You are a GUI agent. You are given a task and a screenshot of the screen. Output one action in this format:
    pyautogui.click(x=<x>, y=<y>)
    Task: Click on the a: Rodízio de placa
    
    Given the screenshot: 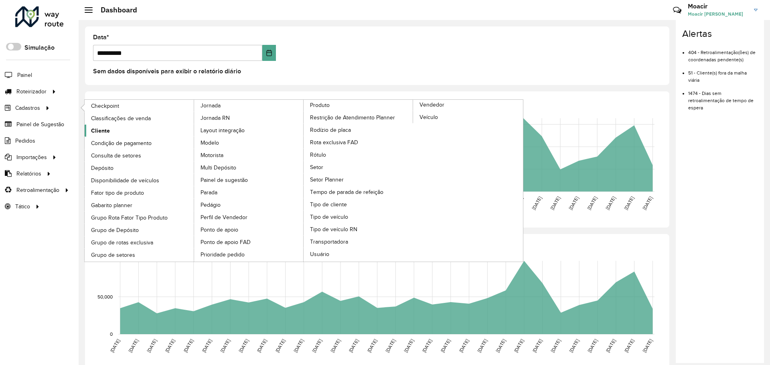 What is the action you would take?
    pyautogui.click(x=359, y=130)
    